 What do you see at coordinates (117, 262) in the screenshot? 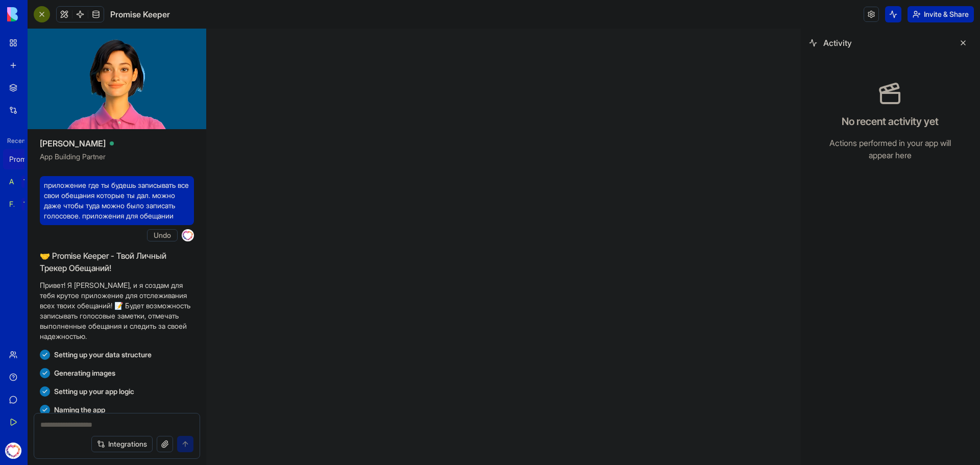
I see `h2: 🤝 Promise Keeper - Твой Личный Трекер Обещаний!` at bounding box center [117, 262].